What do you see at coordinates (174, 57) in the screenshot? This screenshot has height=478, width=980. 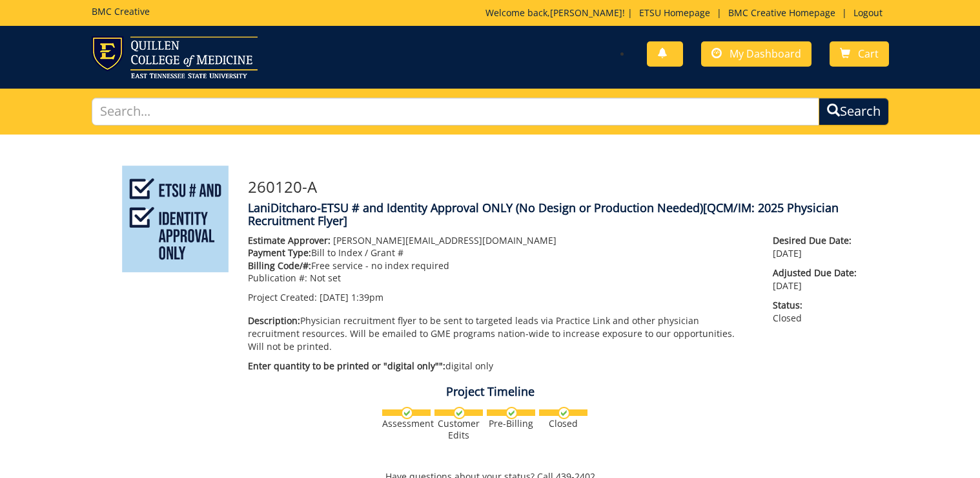 I see `img: ETSU logo` at bounding box center [174, 57].